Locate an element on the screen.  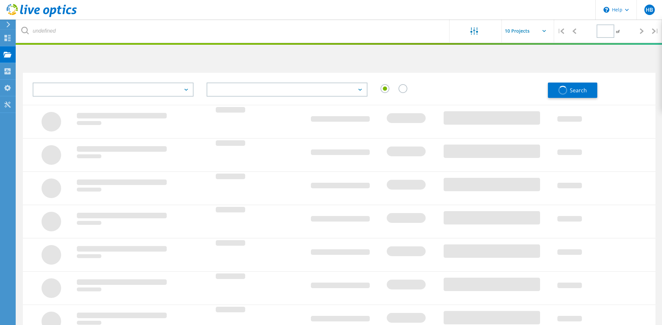
span: Search is located at coordinates (578, 90).